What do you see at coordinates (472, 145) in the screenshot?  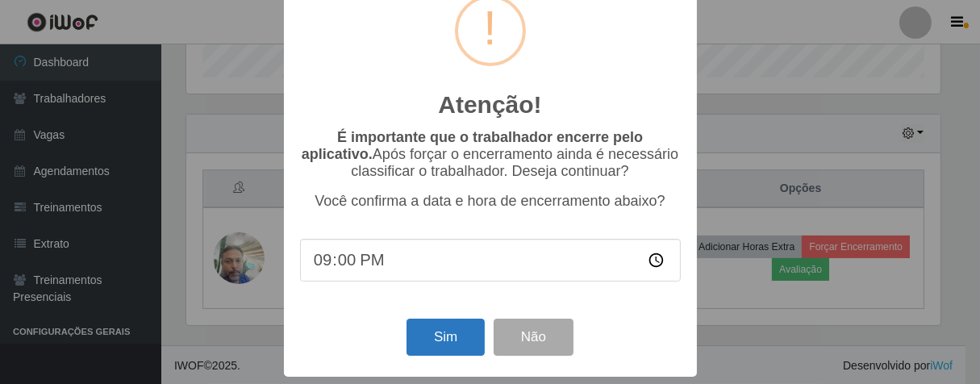 I see `b: É importante que o trabalhador encerre pelo aplicativo.` at bounding box center [472, 145].